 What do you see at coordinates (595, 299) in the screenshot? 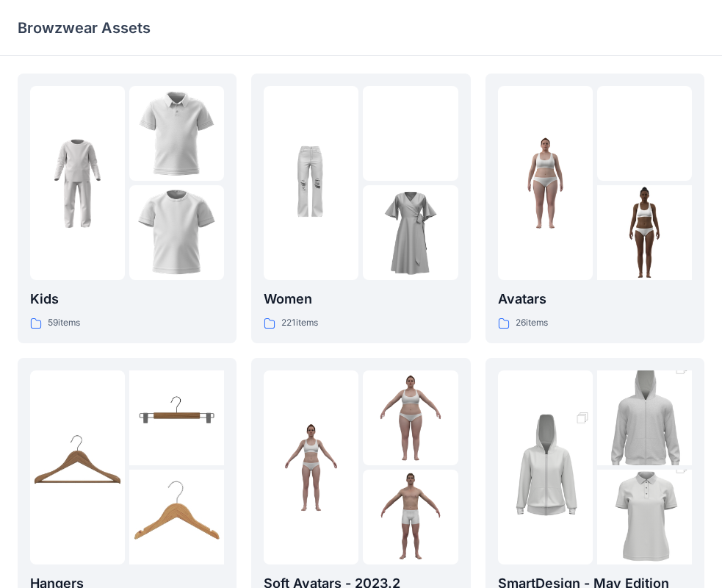
I see `p: Avatars` at bounding box center [595, 299].